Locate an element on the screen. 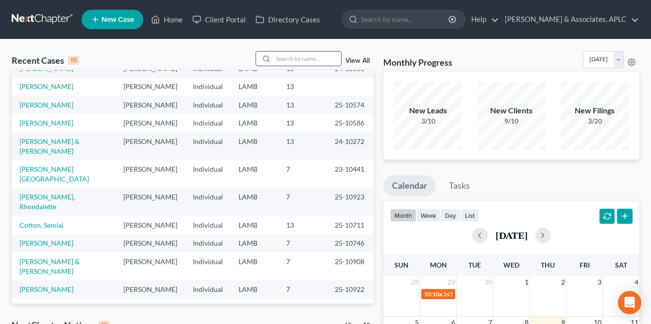  td: 25-10922 is located at coordinates (350, 289).